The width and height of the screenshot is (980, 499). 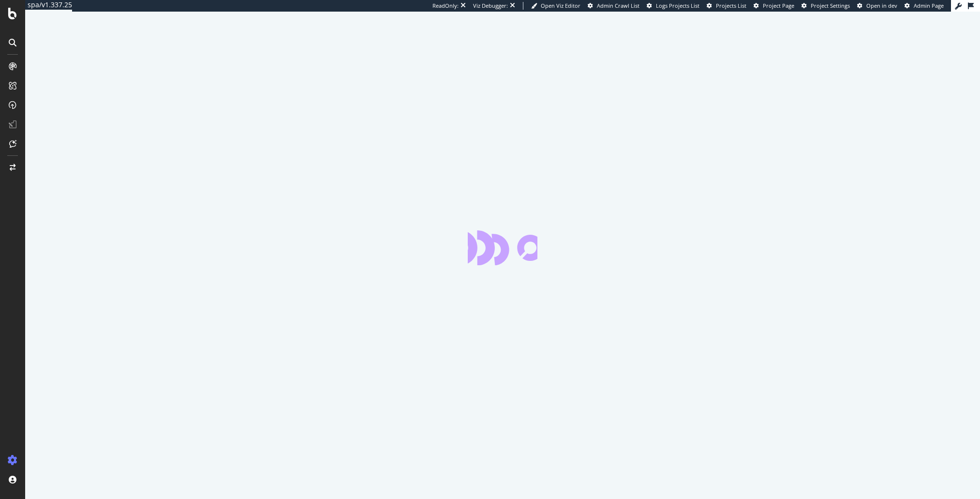 What do you see at coordinates (678, 5) in the screenshot?
I see `span: Logs Projects List` at bounding box center [678, 5].